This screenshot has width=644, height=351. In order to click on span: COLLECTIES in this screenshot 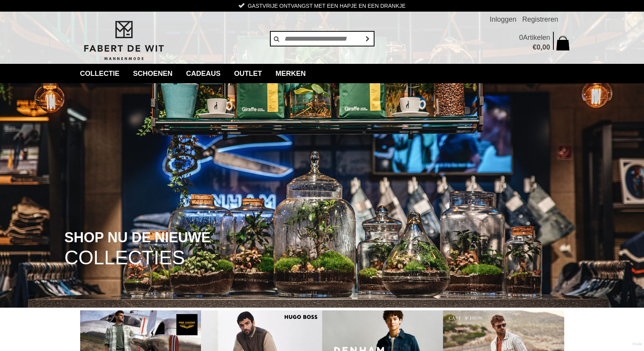, I will do `click(124, 258)`.